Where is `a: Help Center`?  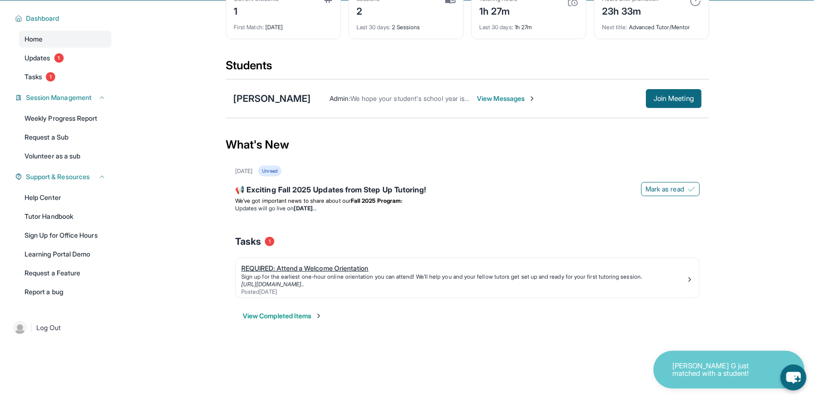 a: Help Center is located at coordinates (65, 198).